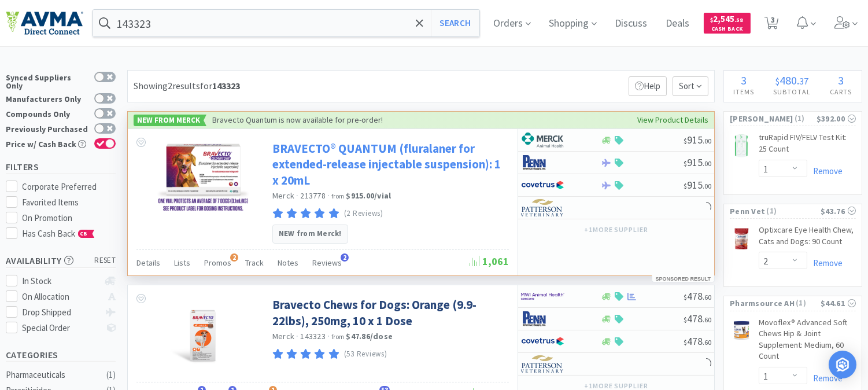  I want to click on span: Lists, so click(182, 262).